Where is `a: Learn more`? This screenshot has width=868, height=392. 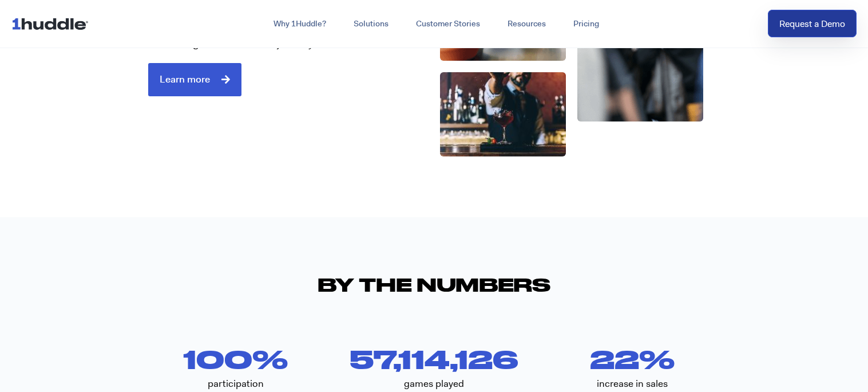
a: Learn more is located at coordinates (195, 80).